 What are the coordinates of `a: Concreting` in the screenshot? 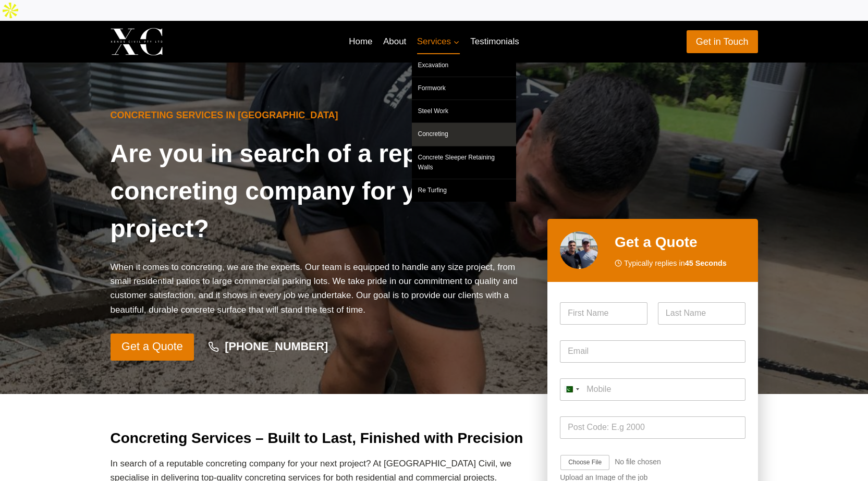 It's located at (464, 134).